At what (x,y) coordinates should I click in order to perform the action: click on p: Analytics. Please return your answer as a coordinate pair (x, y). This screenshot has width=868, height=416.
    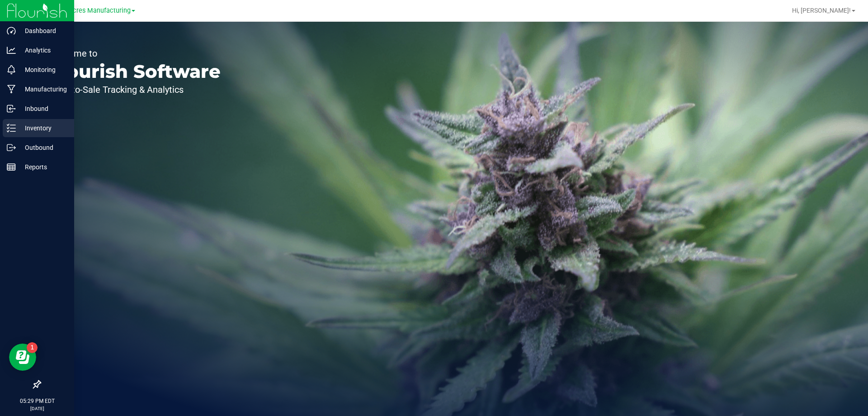
    Looking at the image, I should click on (43, 51).